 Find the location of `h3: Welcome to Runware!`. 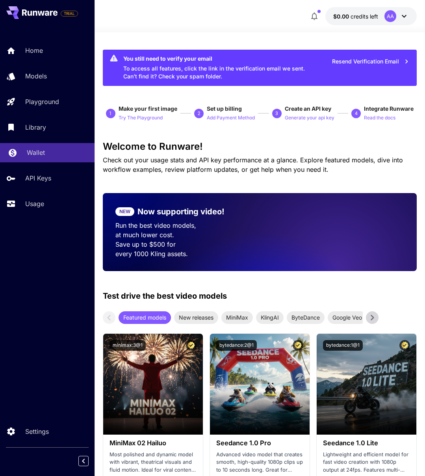

h3: Welcome to Runware! is located at coordinates (259, 146).